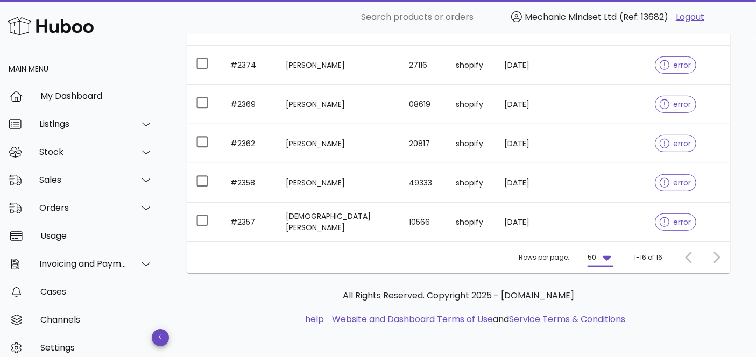 The image size is (756, 357). What do you see at coordinates (83, 152) in the screenshot?
I see `div: Stock` at bounding box center [83, 152].